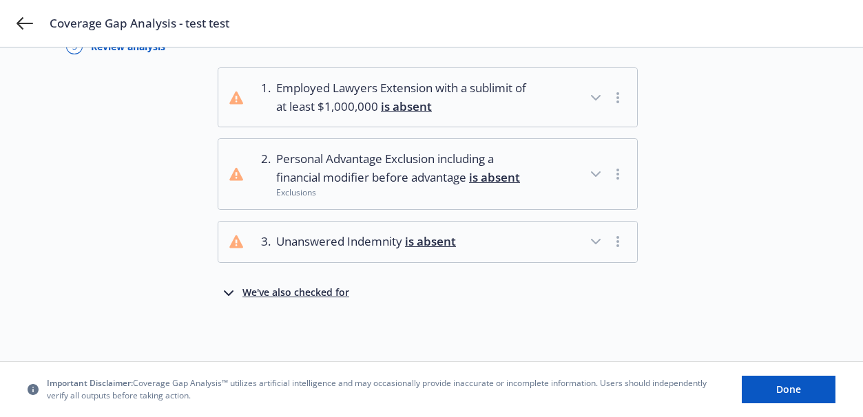 The width and height of the screenshot is (863, 417). I want to click on button: We've also checked for, so click(284, 293).